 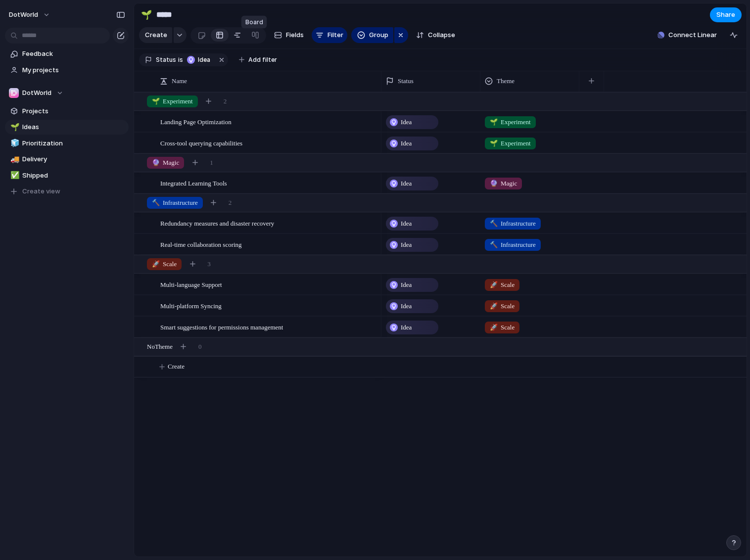 What do you see at coordinates (73, 159) in the screenshot?
I see `span: Delivery` at bounding box center [73, 159].